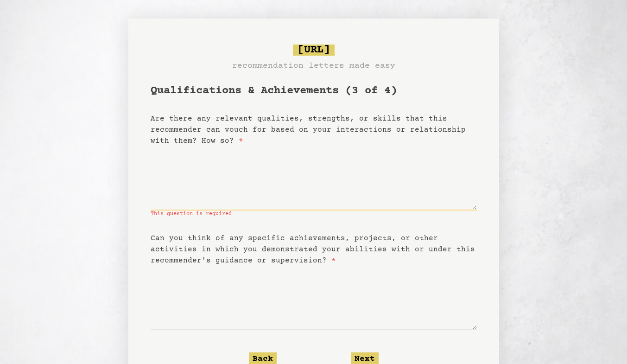 This screenshot has width=627, height=364. Describe the element at coordinates (314, 91) in the screenshot. I see `h1: Qualifications & Achievements (3 of 4)` at that location.